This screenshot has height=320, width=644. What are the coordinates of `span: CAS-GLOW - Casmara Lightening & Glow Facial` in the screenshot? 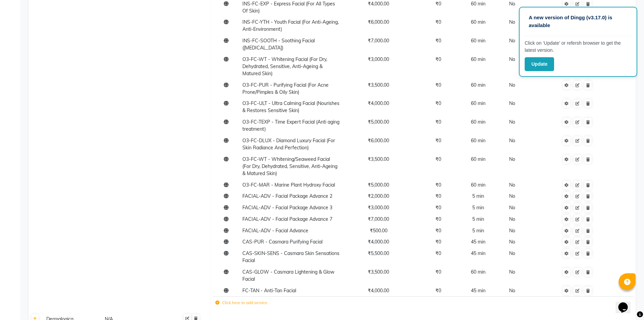 It's located at (289, 275).